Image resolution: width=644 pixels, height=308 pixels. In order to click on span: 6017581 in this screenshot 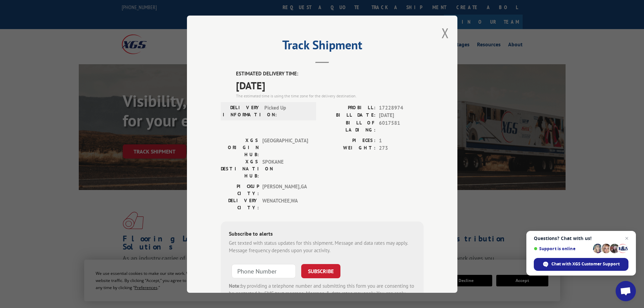, I will do `click(402, 126)`.